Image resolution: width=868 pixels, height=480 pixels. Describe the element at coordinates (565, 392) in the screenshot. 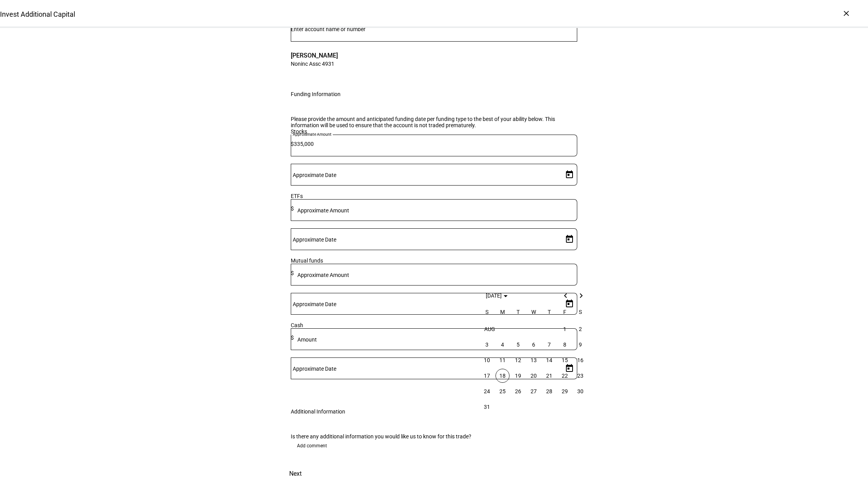

I see `span: 29` at that location.